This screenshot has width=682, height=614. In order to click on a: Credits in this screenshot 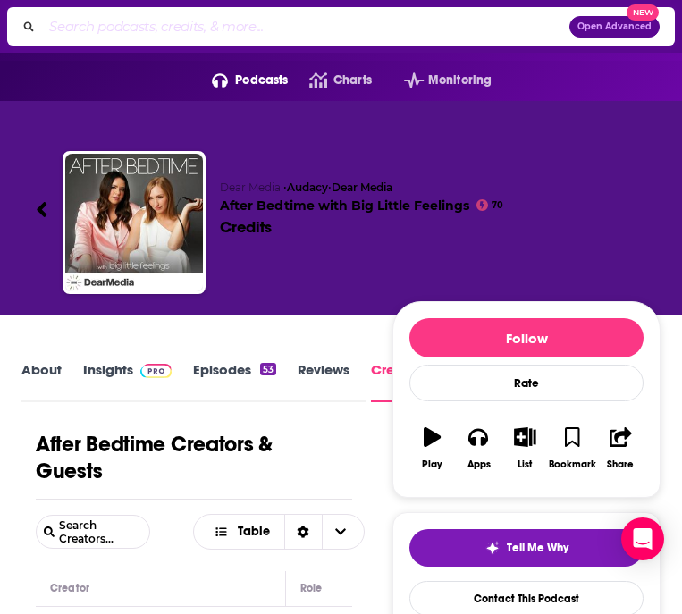, I will do `click(404, 381)`.